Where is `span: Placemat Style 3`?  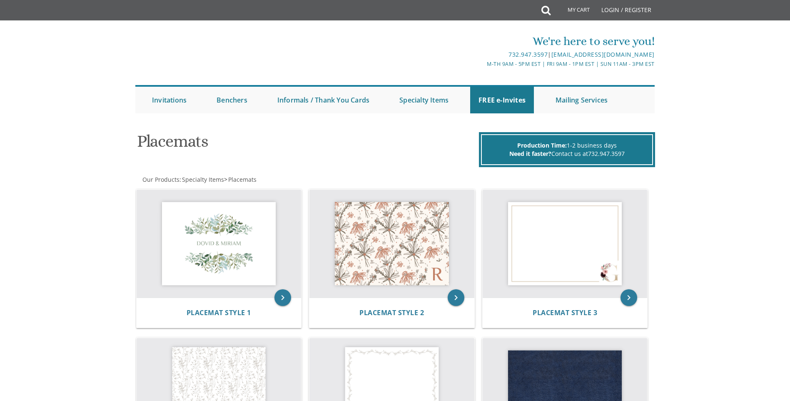
span: Placemat Style 3 is located at coordinates (565, 312).